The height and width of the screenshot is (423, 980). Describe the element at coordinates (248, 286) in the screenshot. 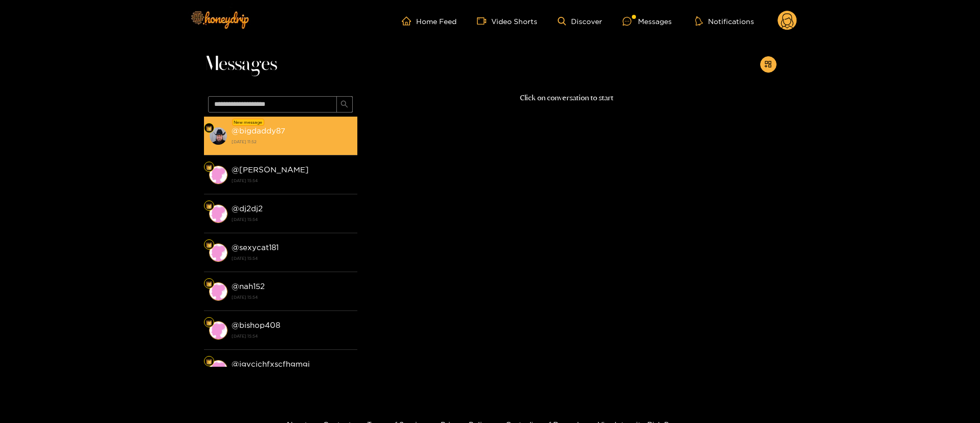

I see `strong: @ nah152` at that location.